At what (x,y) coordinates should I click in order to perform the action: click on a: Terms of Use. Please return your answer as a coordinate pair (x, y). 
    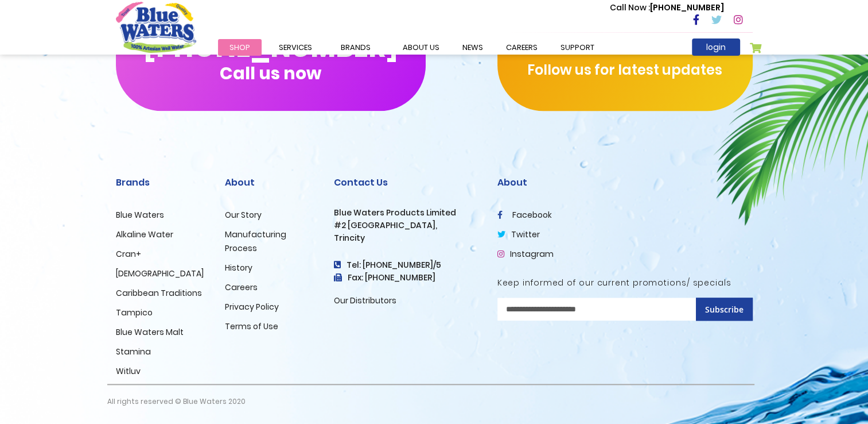
    Looking at the image, I should click on (251, 326).